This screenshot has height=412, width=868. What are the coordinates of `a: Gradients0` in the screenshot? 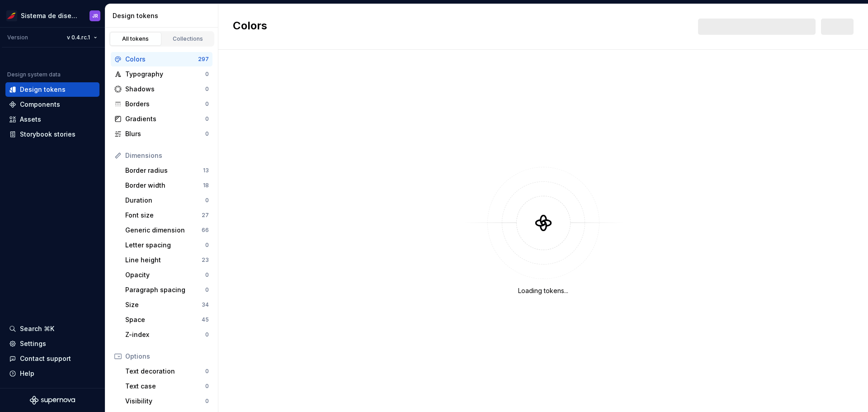 It's located at (161, 119).